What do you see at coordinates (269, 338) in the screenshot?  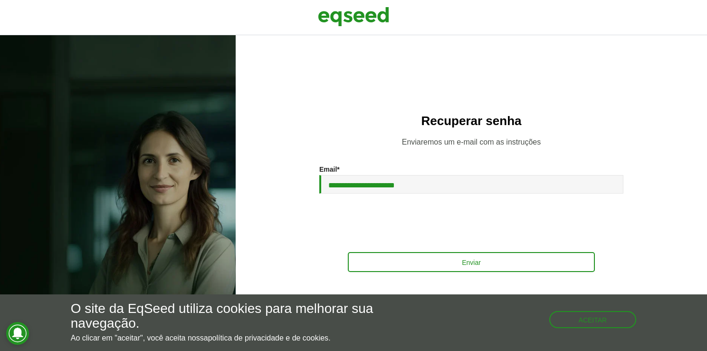 I see `a: política de privacidade e de cookies` at bounding box center [269, 338].